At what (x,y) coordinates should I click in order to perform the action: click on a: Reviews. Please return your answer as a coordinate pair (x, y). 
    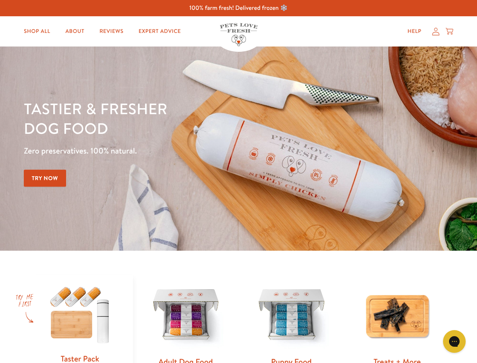
    Looking at the image, I should click on (111, 31).